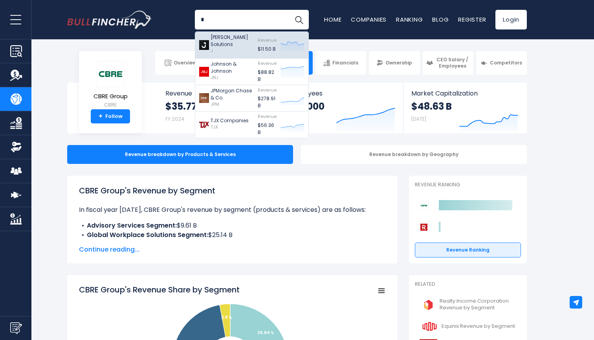  I want to click on a: Overview, so click(180, 63).